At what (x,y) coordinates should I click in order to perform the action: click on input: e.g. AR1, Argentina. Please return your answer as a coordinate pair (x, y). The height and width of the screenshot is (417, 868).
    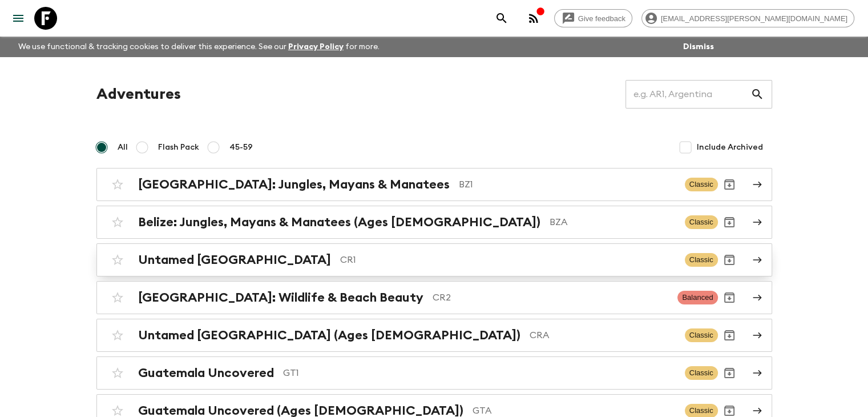
    Looking at the image, I should click on (688, 94).